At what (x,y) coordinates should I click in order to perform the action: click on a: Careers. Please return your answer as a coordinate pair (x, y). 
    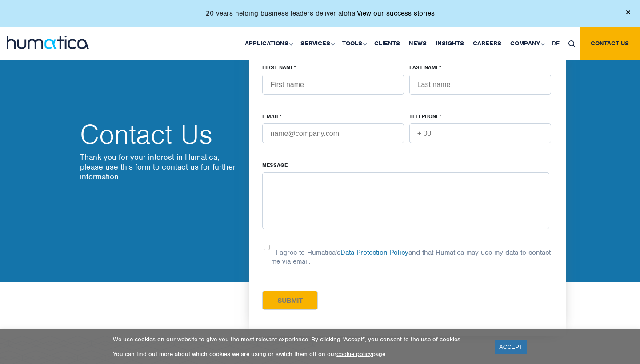
    Looking at the image, I should click on (487, 44).